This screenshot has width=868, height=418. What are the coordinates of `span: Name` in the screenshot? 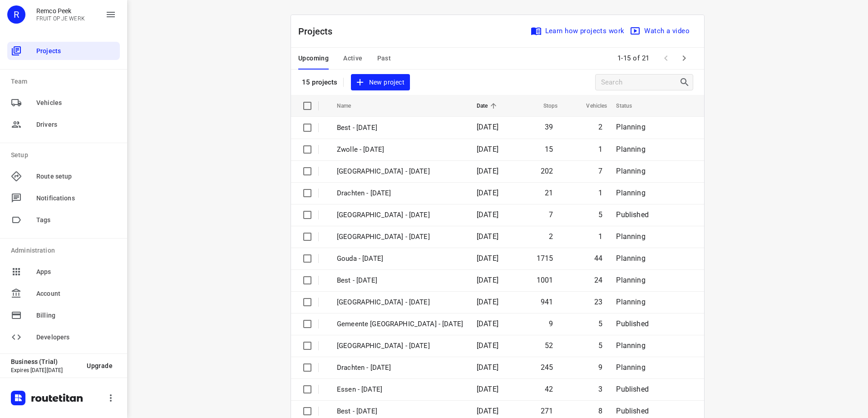 It's located at (350, 106).